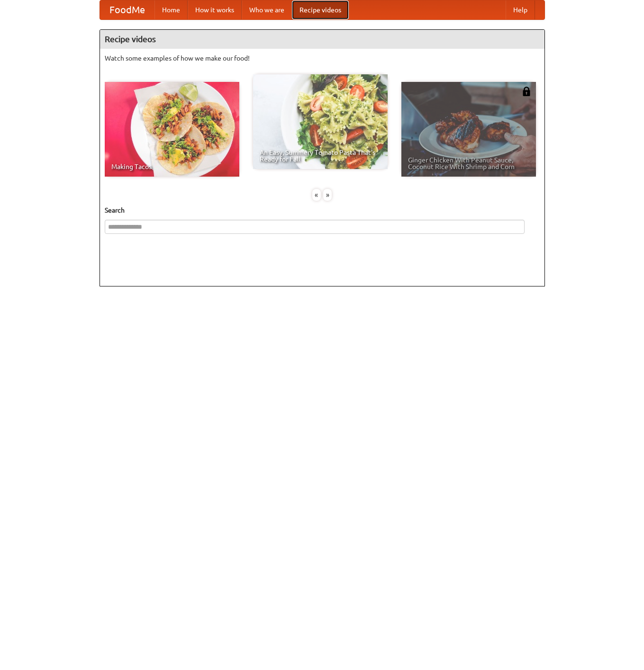 The height and width of the screenshot is (670, 644). Describe the element at coordinates (172, 129) in the screenshot. I see `a: Making Tacos` at that location.